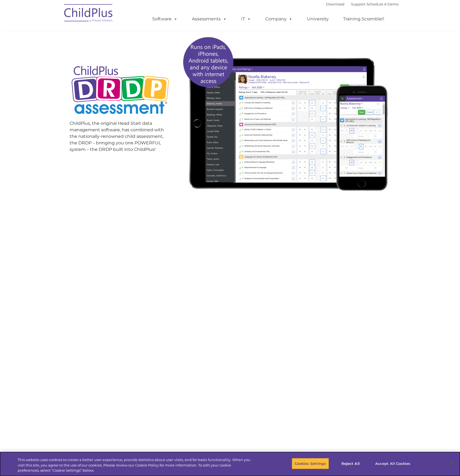 The width and height of the screenshot is (460, 476). Describe the element at coordinates (358, 4) in the screenshot. I see `a: Support` at that location.